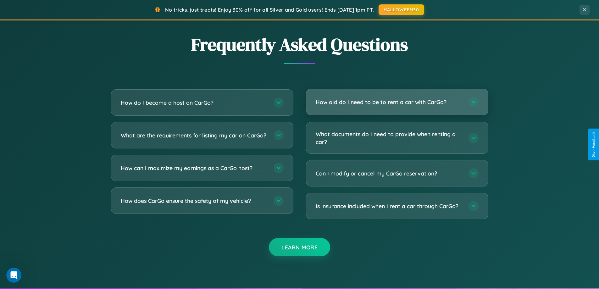 The width and height of the screenshot is (599, 289). What do you see at coordinates (401, 10) in the screenshot?
I see `button: HALLOWEEN30` at bounding box center [401, 10].